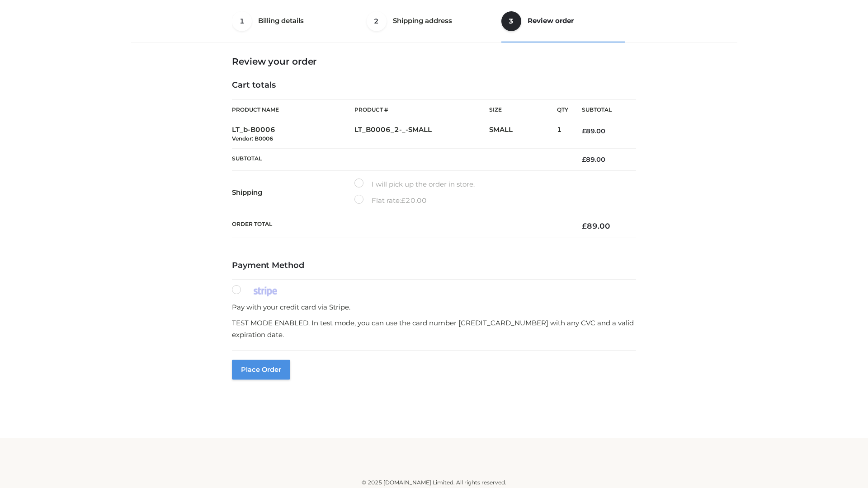 Image resolution: width=868 pixels, height=488 pixels. Describe the element at coordinates (252, 138) in the screenshot. I see `small: Vendor: B0006` at that location.